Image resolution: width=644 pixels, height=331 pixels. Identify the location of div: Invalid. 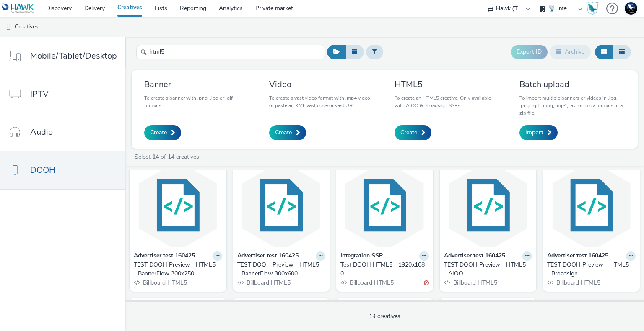
(426, 283).